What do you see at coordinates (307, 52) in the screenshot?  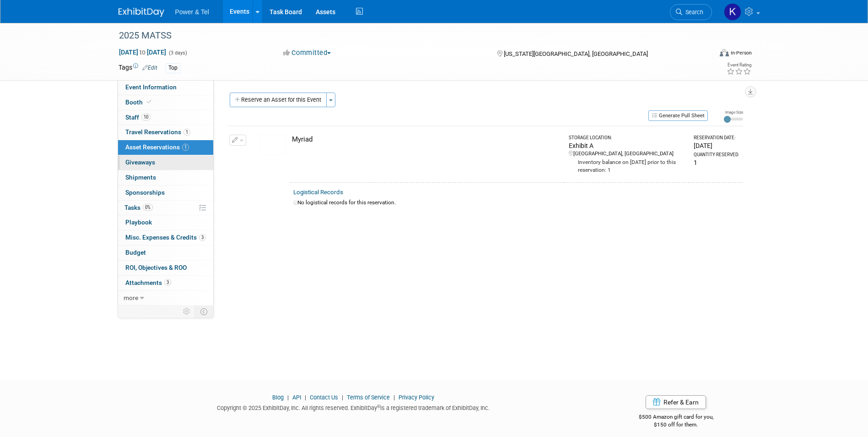 I see `button: Committed` at bounding box center [307, 52].